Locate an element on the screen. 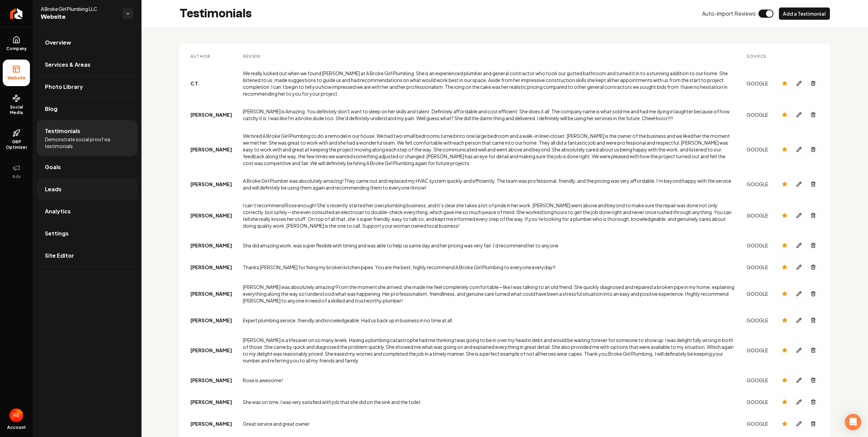 Image resolution: width=868 pixels, height=437 pixels. span: Account is located at coordinates (16, 427).